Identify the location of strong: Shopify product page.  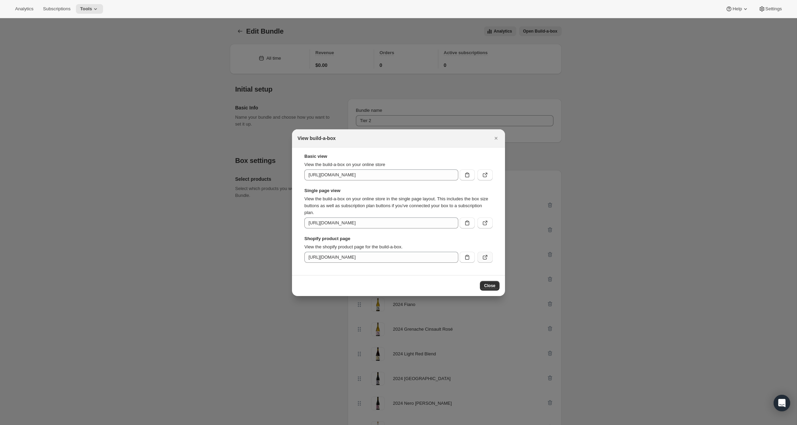
(398, 239).